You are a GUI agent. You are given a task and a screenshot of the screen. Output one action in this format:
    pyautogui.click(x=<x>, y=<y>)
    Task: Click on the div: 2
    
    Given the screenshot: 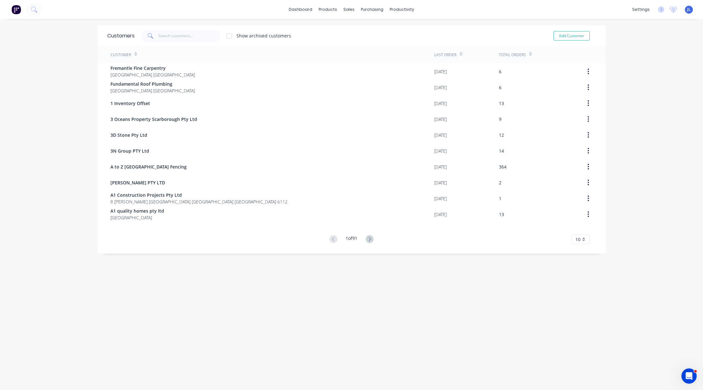 What is the action you would take?
    pyautogui.click(x=500, y=183)
    